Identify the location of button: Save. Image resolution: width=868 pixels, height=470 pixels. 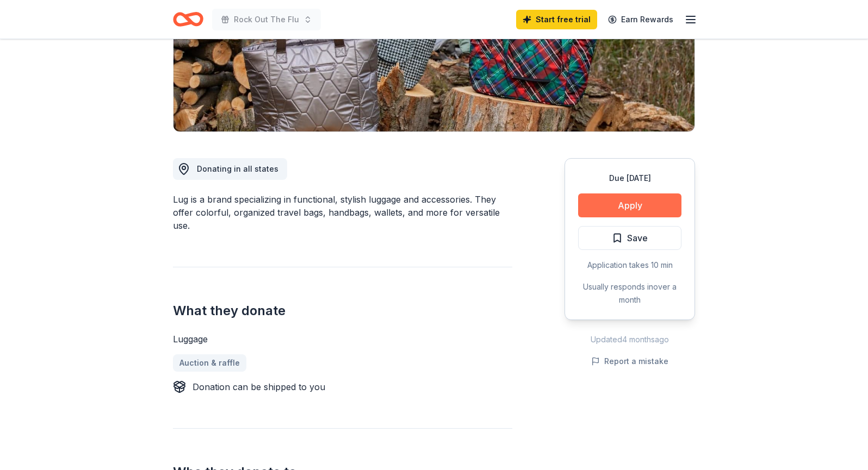
(630, 238).